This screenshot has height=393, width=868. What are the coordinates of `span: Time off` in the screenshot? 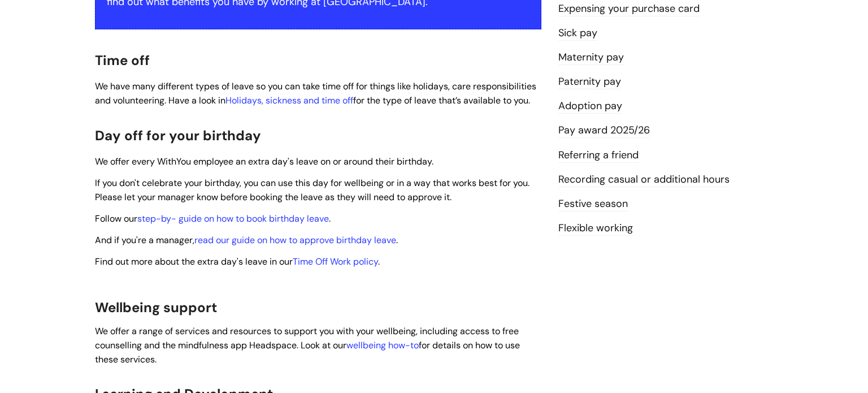 It's located at (122, 60).